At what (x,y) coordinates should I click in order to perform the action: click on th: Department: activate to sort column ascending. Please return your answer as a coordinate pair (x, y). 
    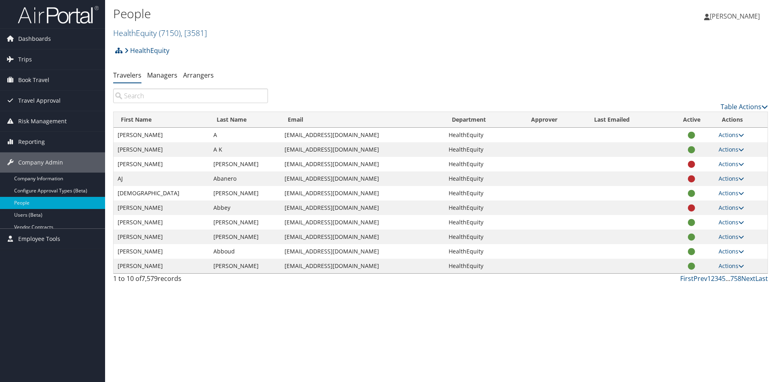
    Looking at the image, I should click on (484, 120).